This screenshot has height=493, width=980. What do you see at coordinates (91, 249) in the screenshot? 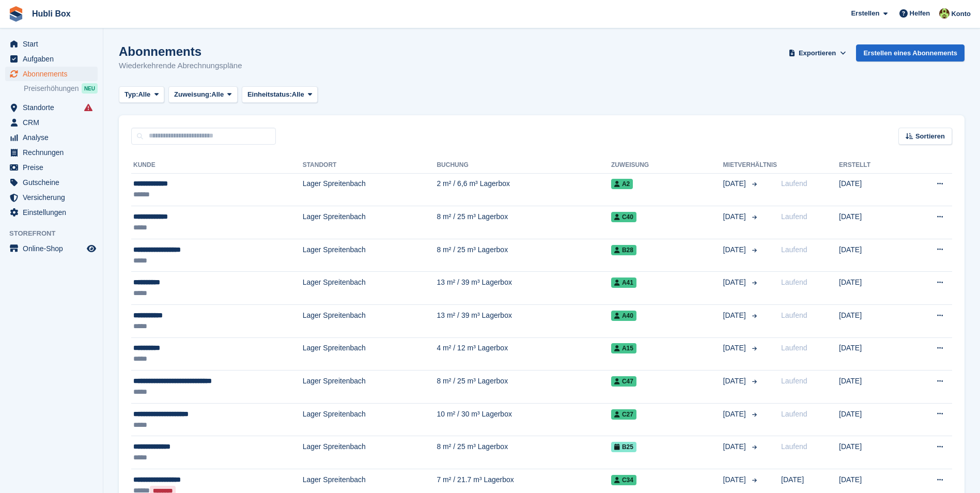
I see `a: Vorschau-Shop` at bounding box center [91, 249].